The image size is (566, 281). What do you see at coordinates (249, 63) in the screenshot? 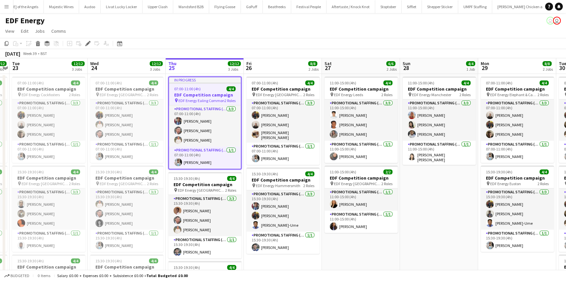
I see `span: Fri` at bounding box center [249, 63].